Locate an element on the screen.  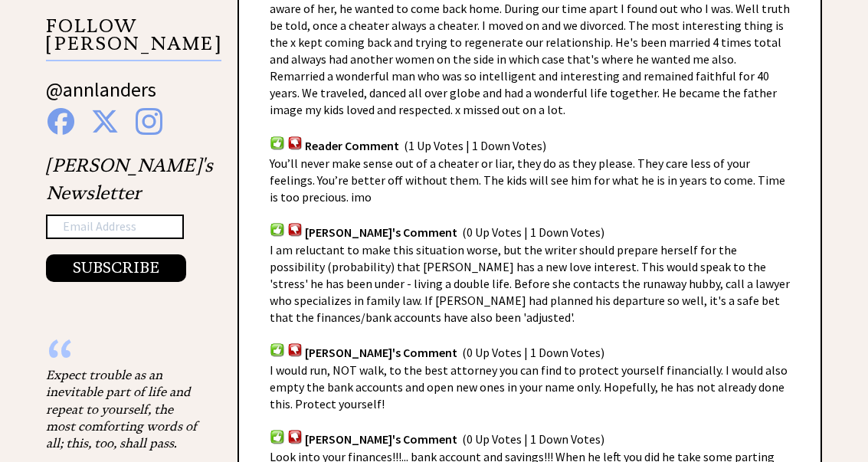
a: @annlanders is located at coordinates (101, 97).